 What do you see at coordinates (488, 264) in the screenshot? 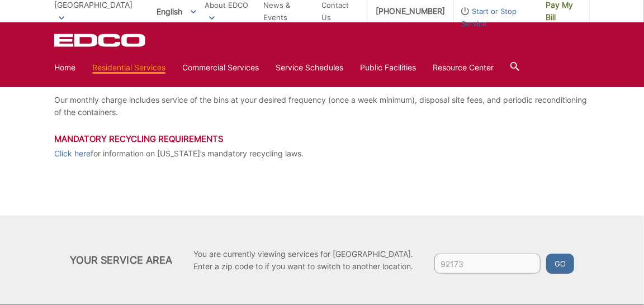
I see `input: Enter zip code` at bounding box center [488, 264].